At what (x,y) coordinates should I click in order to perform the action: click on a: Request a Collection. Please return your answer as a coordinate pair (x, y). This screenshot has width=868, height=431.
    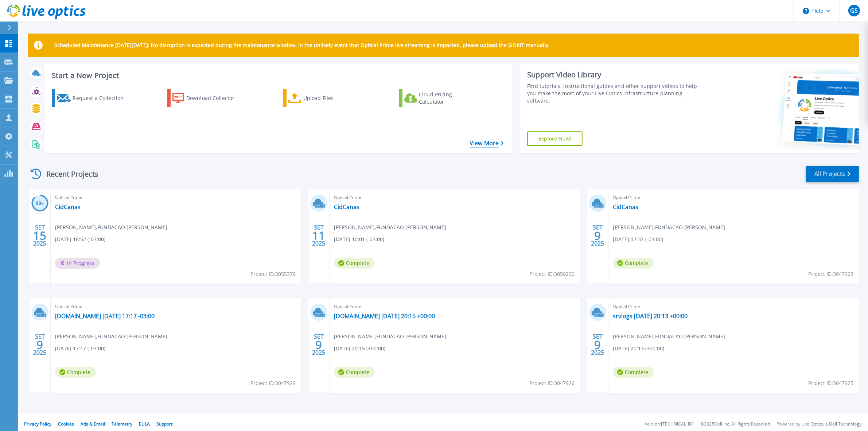
    Looking at the image, I should click on (92, 98).